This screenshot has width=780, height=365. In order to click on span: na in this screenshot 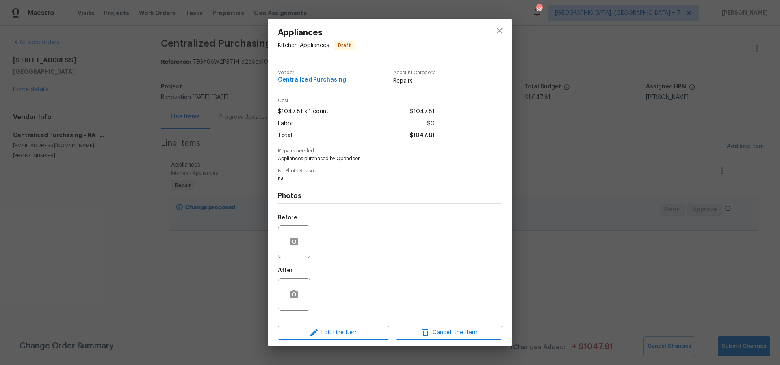, I will do `click(378, 179)`.